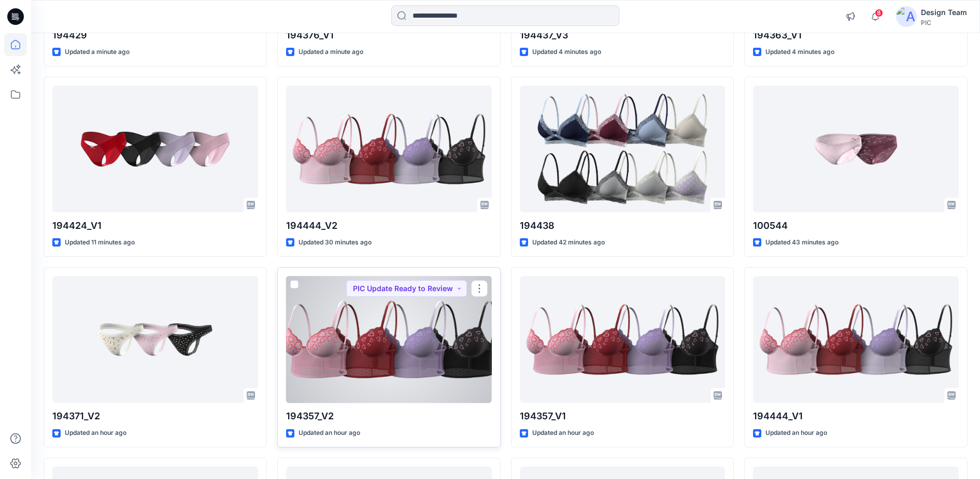 The width and height of the screenshot is (980, 479). Describe the element at coordinates (802, 243) in the screenshot. I see `p: Updated 43 minutes ago` at that location.